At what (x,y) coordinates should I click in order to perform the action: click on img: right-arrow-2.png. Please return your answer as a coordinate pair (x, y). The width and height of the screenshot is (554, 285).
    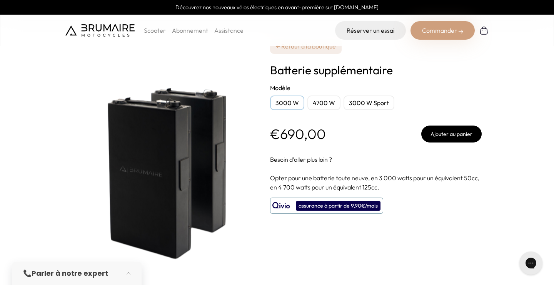
    Looking at the image, I should click on (461, 32).